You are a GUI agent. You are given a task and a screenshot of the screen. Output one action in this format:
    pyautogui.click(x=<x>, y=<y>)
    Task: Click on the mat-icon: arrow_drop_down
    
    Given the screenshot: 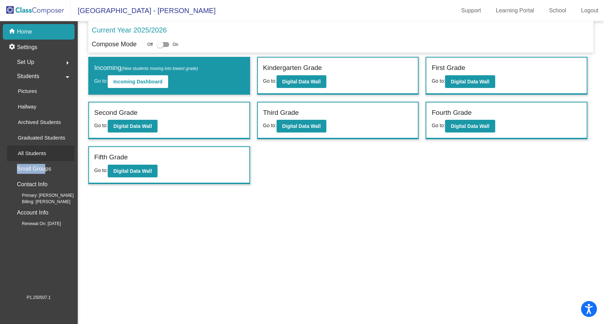 What is the action you would take?
    pyautogui.click(x=67, y=77)
    